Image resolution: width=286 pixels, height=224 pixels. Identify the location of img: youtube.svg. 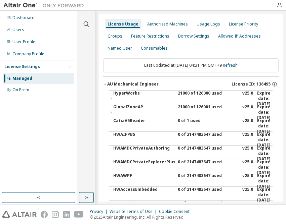
(79, 214).